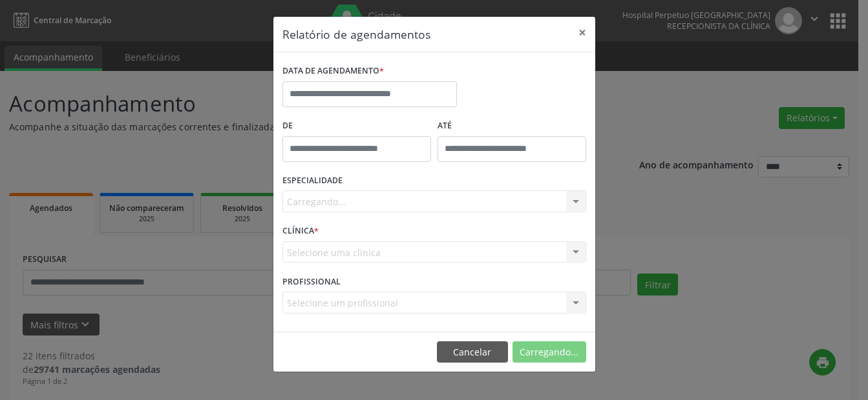 This screenshot has width=868, height=400. I want to click on label: ATÉ, so click(511, 126).